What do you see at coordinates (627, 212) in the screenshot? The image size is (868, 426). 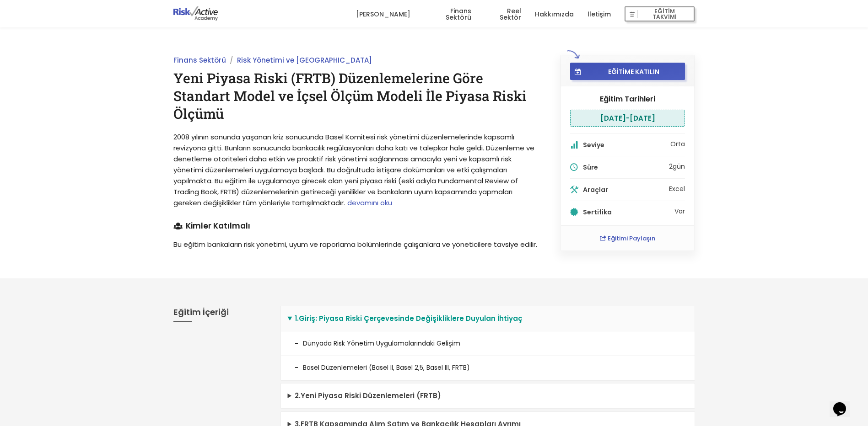 I see `h5: Sertifika` at bounding box center [627, 212].